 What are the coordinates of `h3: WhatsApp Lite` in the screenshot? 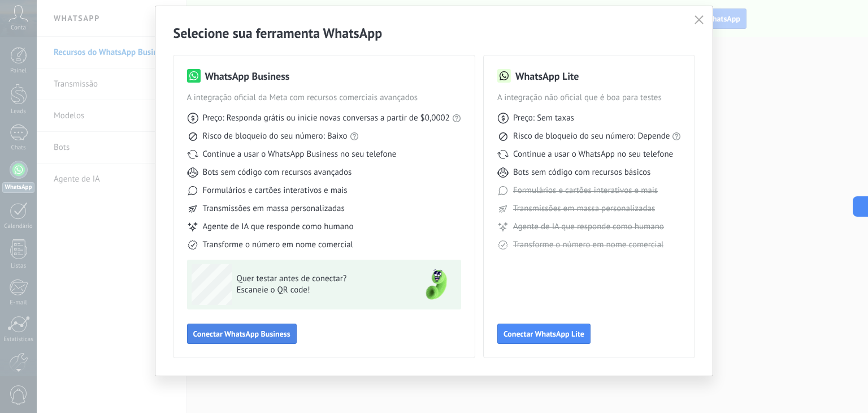 It's located at (547, 76).